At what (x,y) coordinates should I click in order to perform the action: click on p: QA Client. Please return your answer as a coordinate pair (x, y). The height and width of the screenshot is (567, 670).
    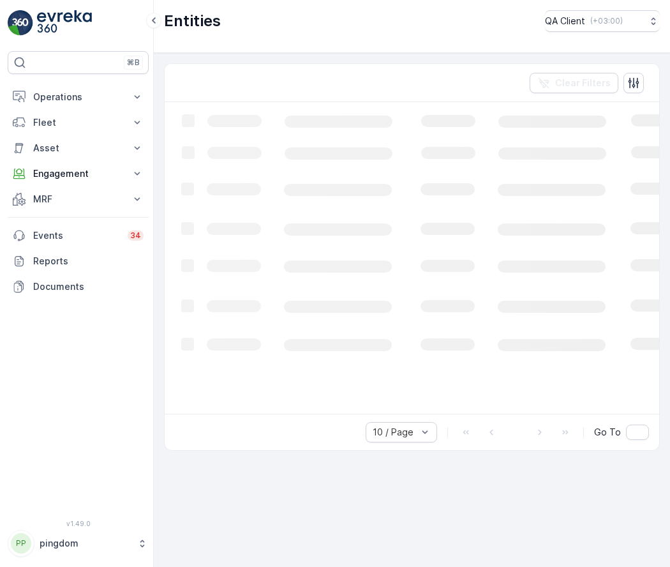
    Looking at the image, I should click on (565, 21).